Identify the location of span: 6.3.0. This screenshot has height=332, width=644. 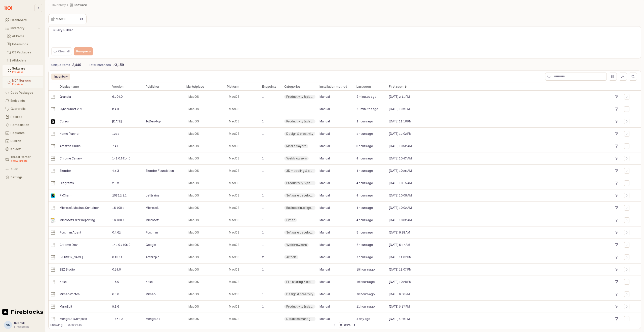
(115, 294).